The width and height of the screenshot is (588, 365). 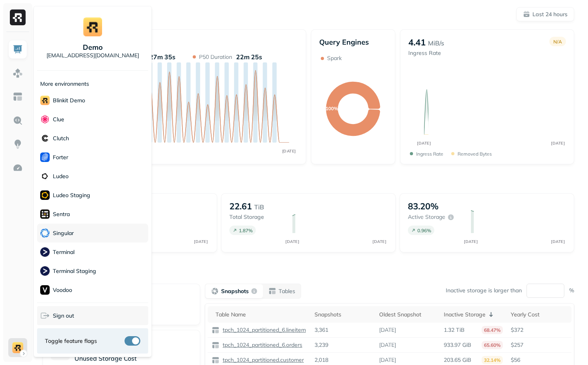 I want to click on img: Clutch, so click(x=45, y=138).